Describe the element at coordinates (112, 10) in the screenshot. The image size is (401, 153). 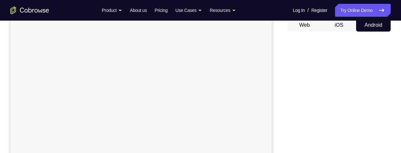
I see `button: Product` at that location.